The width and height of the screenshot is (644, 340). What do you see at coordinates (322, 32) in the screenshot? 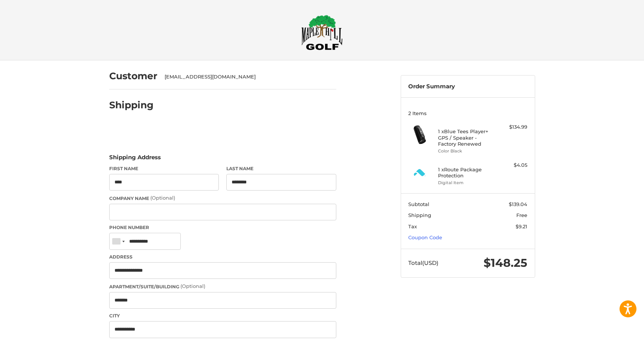
I see `img: Maple Hill Golf` at bounding box center [322, 32].